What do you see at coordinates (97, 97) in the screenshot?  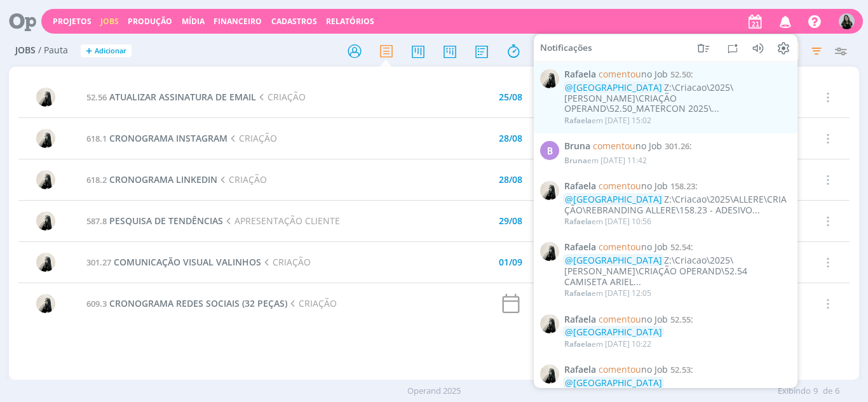 I see `span: 52.56` at bounding box center [97, 97].